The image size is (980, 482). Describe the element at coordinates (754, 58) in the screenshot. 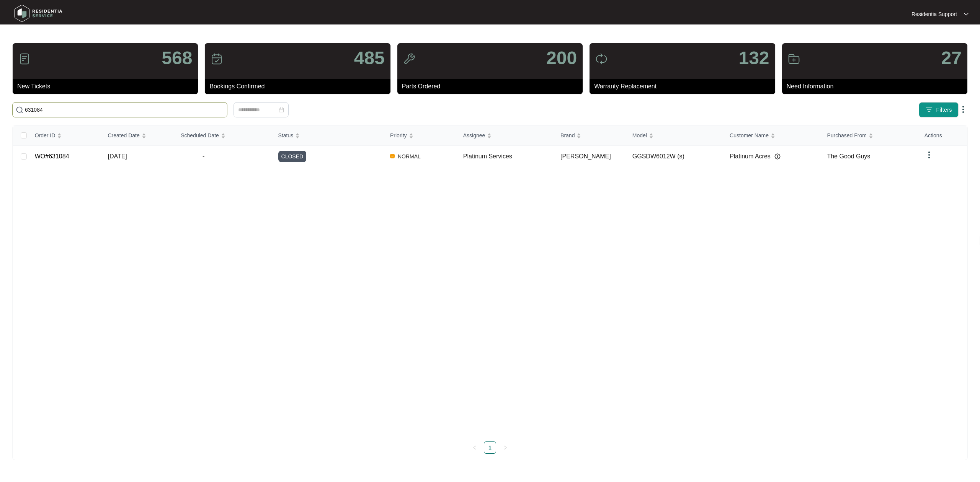

I see `p: 132` at that location.